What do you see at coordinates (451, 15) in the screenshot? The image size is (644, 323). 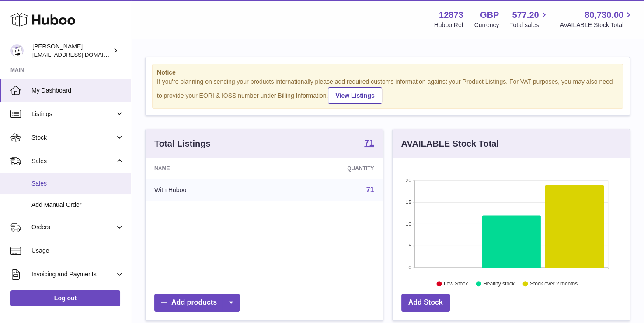 I see `strong: 12873` at bounding box center [451, 15].